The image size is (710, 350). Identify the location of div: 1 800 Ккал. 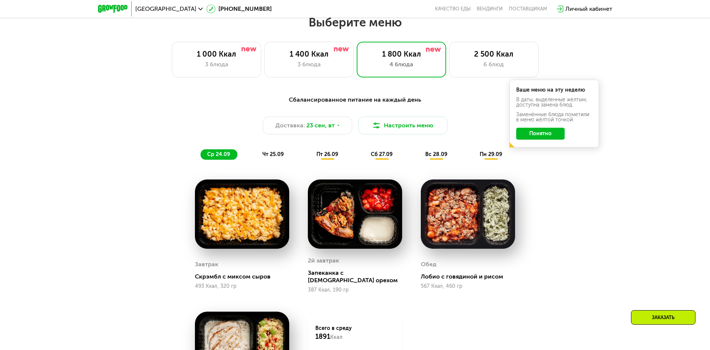
(401, 54).